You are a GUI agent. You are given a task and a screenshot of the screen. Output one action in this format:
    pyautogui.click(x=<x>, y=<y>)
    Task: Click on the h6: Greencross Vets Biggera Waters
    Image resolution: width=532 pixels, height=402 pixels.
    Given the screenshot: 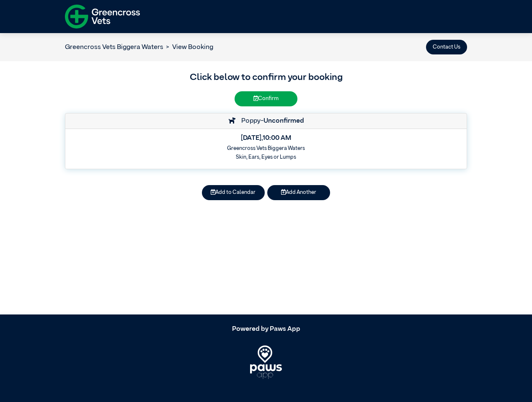 What is the action you would take?
    pyautogui.click(x=266, y=148)
    